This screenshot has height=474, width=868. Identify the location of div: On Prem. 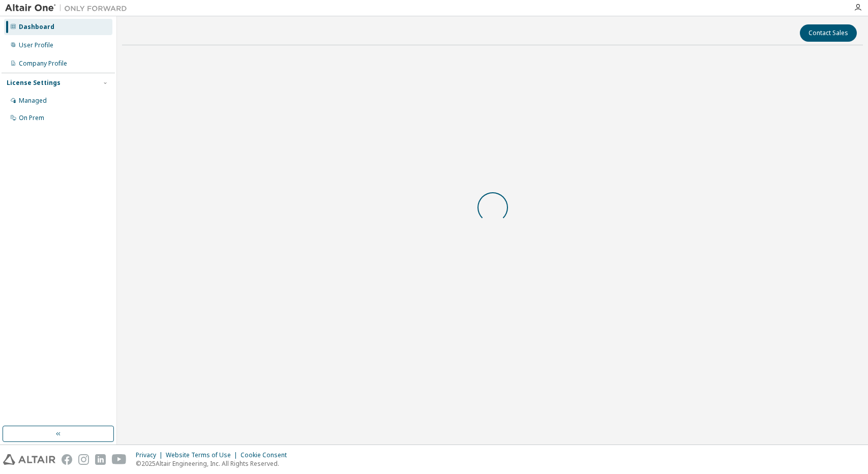
(32, 118).